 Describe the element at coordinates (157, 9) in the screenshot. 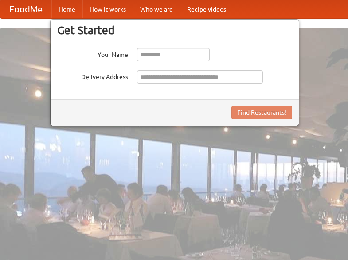

I see `a: Who we are` at that location.